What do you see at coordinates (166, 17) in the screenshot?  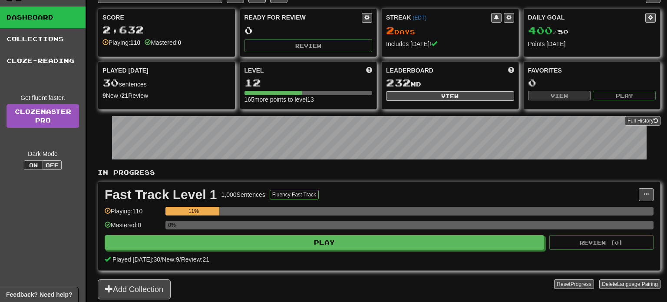 I see `div: Score` at bounding box center [166, 17].